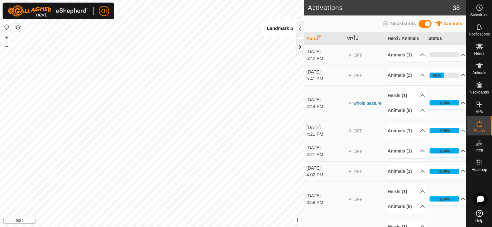 This screenshot has height=227, width=492. What do you see at coordinates (479, 111) in the screenshot?
I see `span: VPs` at bounding box center [479, 111].